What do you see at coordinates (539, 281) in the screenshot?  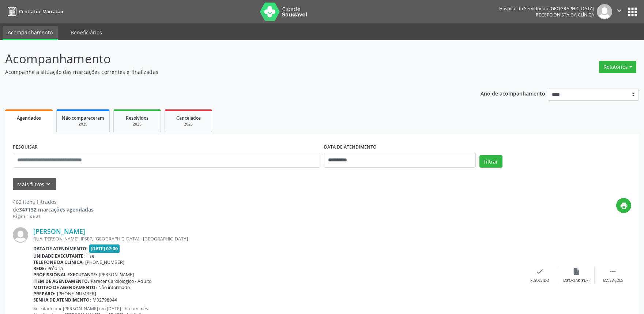 I see `div: Resolvido` at bounding box center [539, 281].